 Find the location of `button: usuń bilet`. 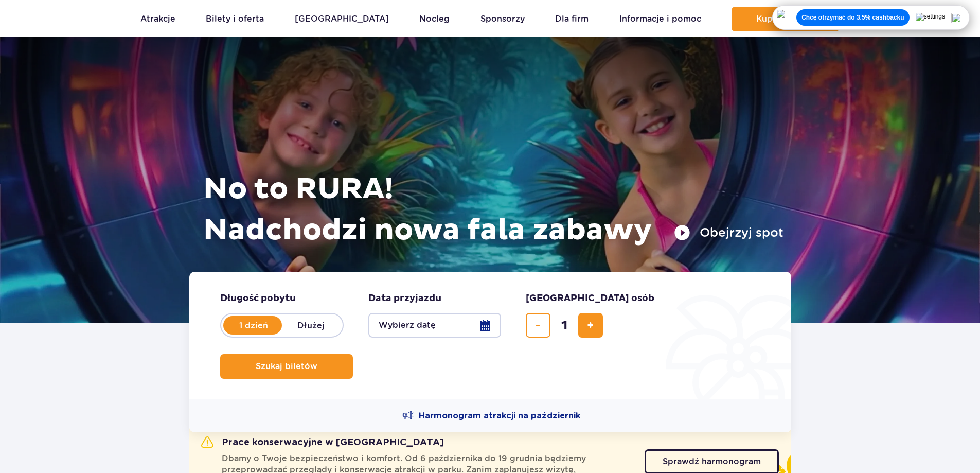

button: usuń bilet is located at coordinates (538, 325).